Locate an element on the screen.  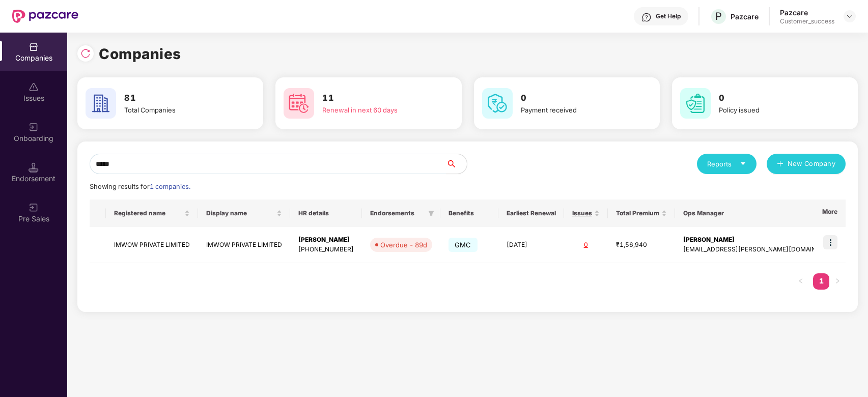
span: New Company is located at coordinates (811, 163).